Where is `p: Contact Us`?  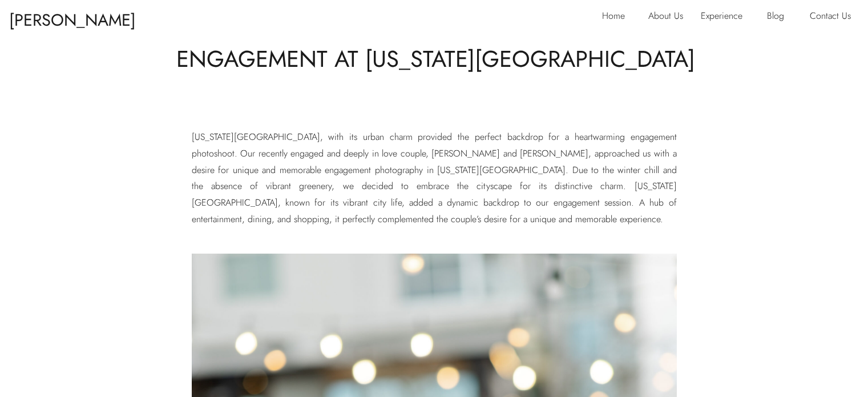
p: Contact Us is located at coordinates (833, 17).